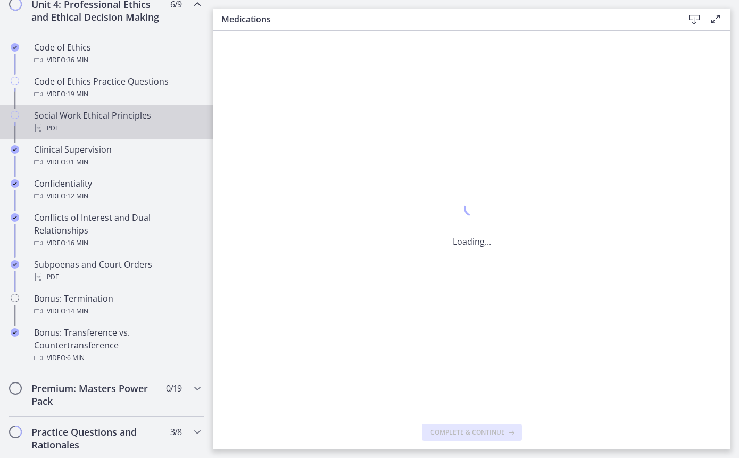 The image size is (739, 458). I want to click on div: Subpoenas and Court Orders, so click(117, 271).